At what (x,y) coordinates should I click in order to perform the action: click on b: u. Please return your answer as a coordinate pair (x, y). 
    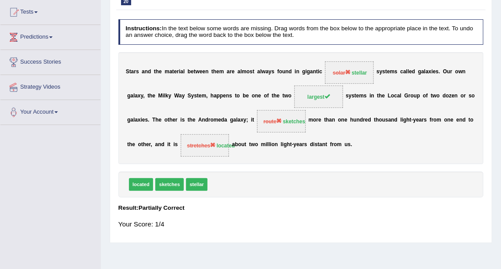
    Looking at the image, I should click on (243, 144).